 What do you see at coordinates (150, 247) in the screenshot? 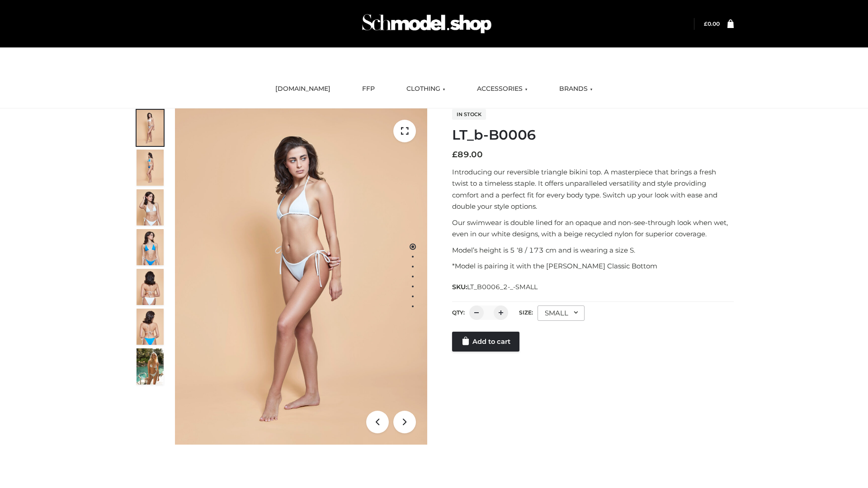
I see `img: ArielClassicBikiniTop_CloudNine_AzureSky_OW114ECO_4-scaled.jpg` at bounding box center [150, 247].